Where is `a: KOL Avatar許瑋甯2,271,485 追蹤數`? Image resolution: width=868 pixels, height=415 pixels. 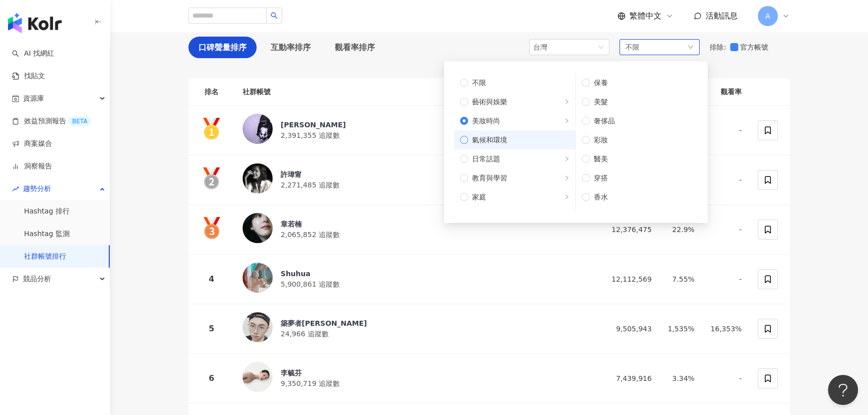 a: KOL Avatar許瑋甯2,271,485 追蹤數 is located at coordinates (417, 180).